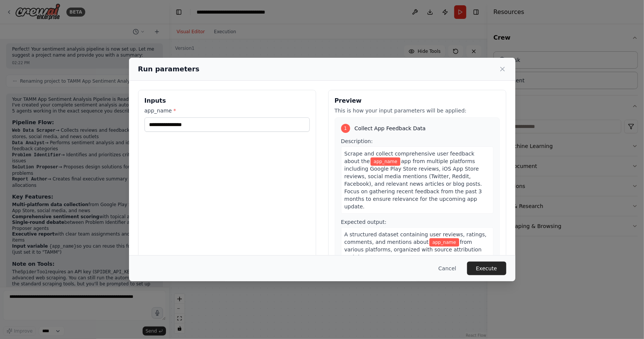  Describe the element at coordinates (356, 141) in the screenshot. I see `span: Description:` at that location.